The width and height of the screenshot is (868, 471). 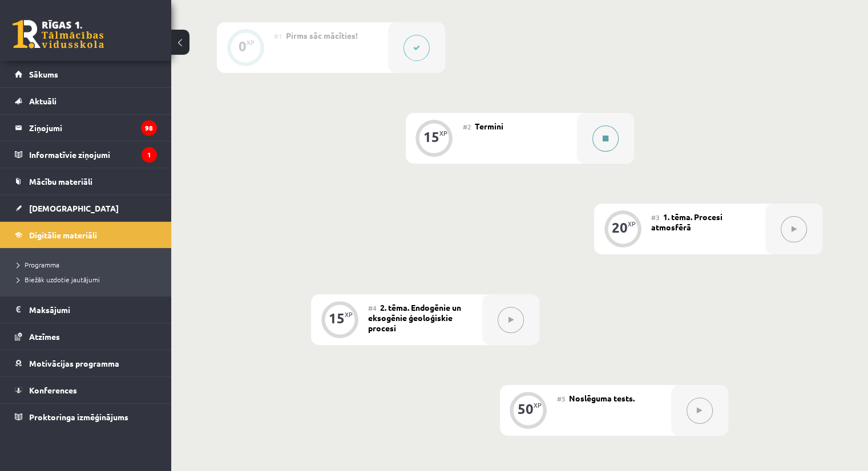 I want to click on span: #1, so click(x=278, y=36).